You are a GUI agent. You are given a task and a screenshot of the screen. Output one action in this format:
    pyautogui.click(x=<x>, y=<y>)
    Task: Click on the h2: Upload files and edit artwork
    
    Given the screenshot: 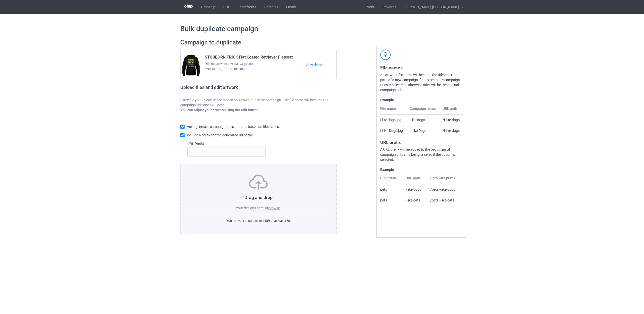 What is the action you would take?
    pyautogui.click(x=227, y=89)
    